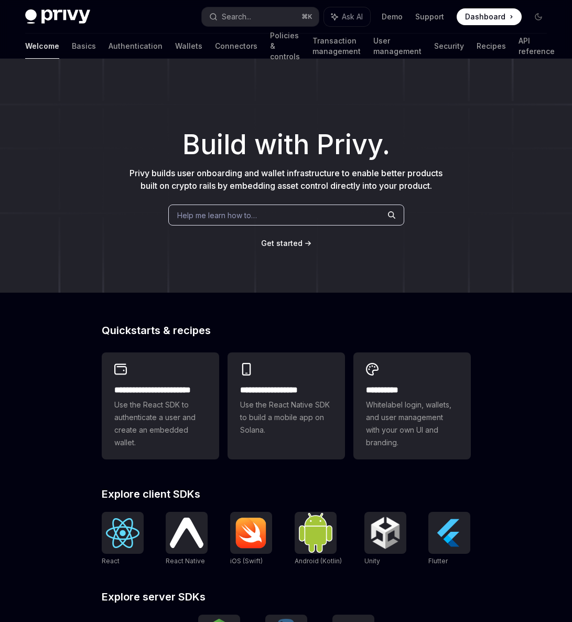  What do you see at coordinates (386, 539) in the screenshot?
I see `a: UnityUnity` at bounding box center [386, 539].